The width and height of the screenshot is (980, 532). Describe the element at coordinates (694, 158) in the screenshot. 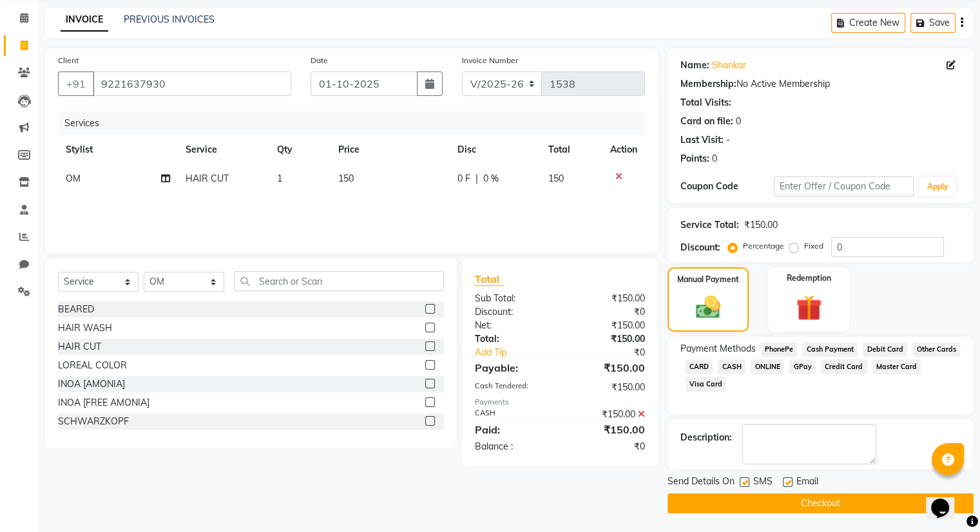

I see `div: Points:` at that location.